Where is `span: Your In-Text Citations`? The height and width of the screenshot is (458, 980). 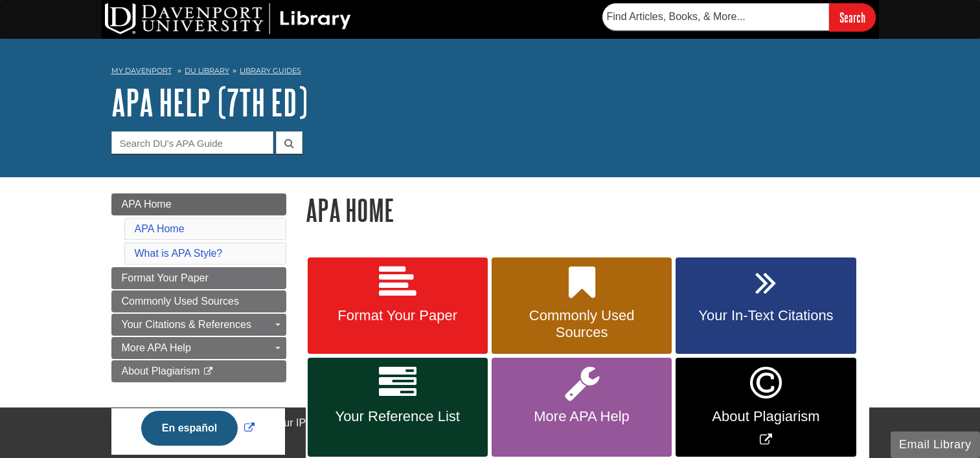 span: Your In-Text Citations is located at coordinates (766, 316).